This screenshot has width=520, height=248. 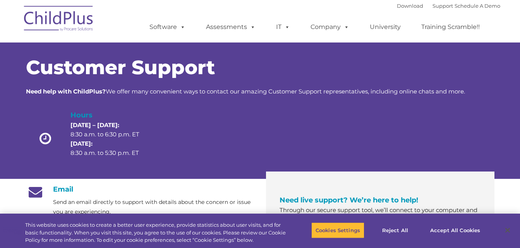 I want to click on button: Accept All Cookies, so click(x=455, y=231).